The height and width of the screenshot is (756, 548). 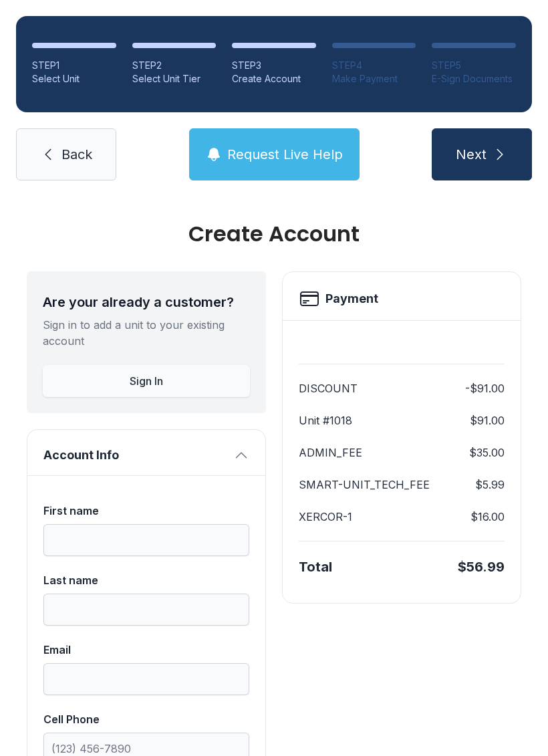 I want to click on span: Back, so click(x=77, y=154).